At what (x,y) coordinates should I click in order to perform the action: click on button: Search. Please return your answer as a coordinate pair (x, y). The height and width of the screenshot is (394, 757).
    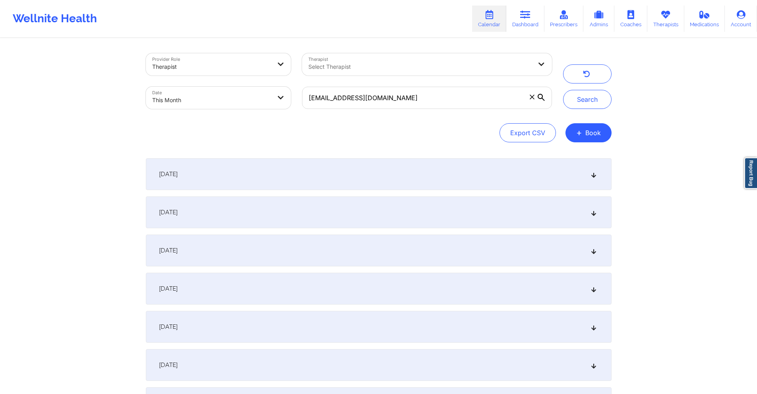
    Looking at the image, I should click on (587, 99).